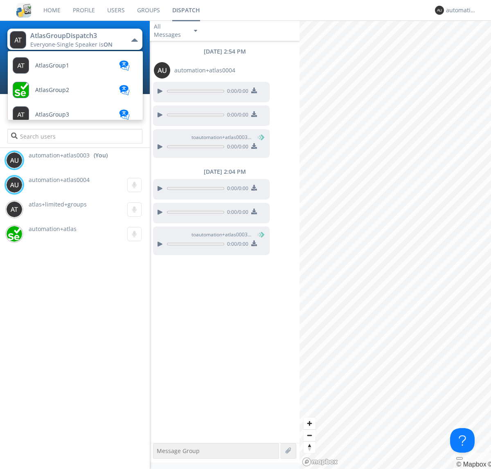 The image size is (491, 469). Describe the element at coordinates (309, 423) in the screenshot. I see `button: Zoom in` at that location.